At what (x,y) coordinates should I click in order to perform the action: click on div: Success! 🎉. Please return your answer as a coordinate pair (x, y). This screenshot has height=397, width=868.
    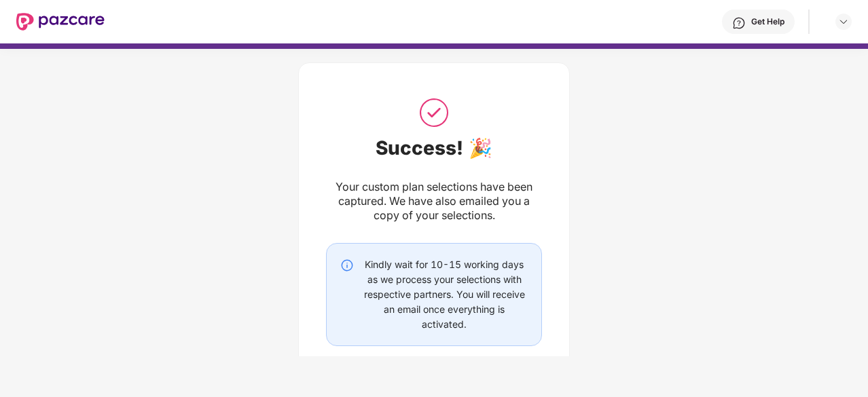
    Looking at the image, I should click on (434, 148).